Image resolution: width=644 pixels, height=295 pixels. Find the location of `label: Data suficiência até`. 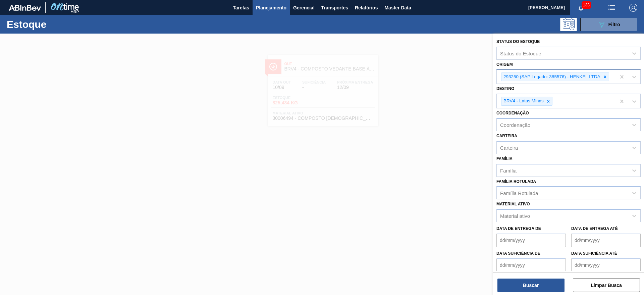

label: Data suficiência até is located at coordinates (594, 254).